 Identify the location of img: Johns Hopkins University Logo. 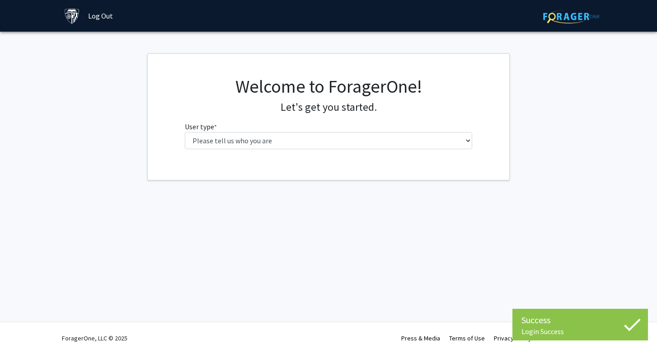
(72, 16).